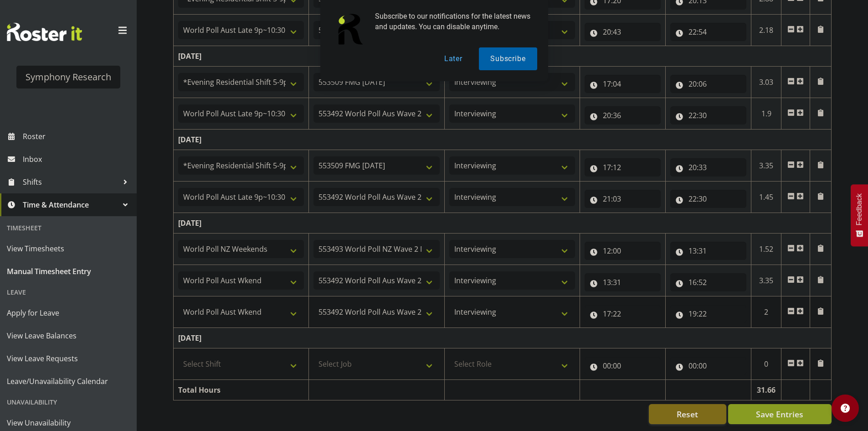 The height and width of the screenshot is (431, 868). I want to click on td: 1.52, so click(766, 249).